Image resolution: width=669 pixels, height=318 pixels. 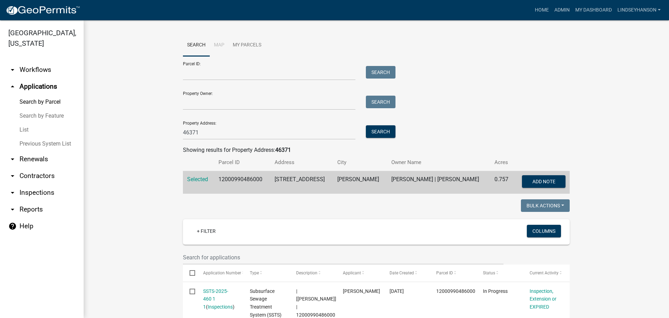 I want to click on span: Status, so click(x=489, y=273).